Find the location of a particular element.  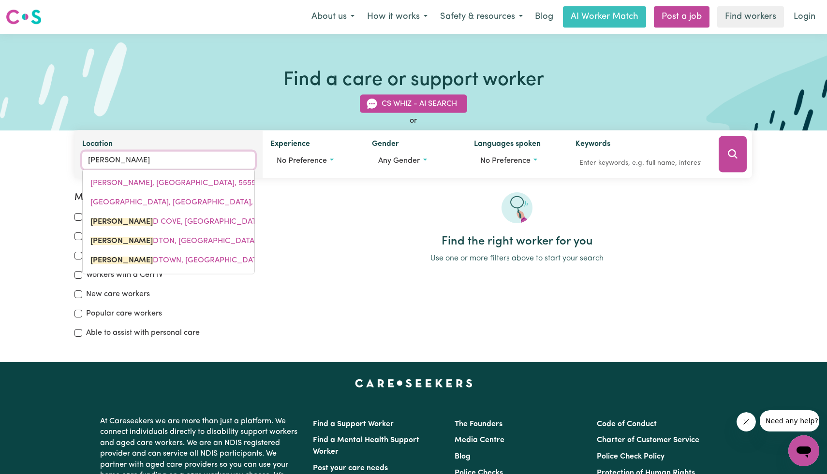

a: AI Worker Match is located at coordinates (605, 17).